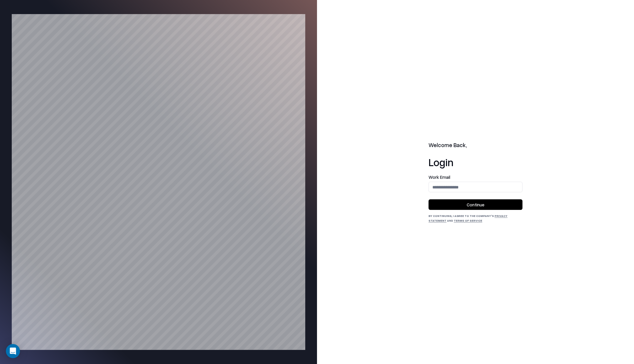 The image size is (634, 364). Describe the element at coordinates (13, 351) in the screenshot. I see `div: Open Intercom Messenger` at that location.